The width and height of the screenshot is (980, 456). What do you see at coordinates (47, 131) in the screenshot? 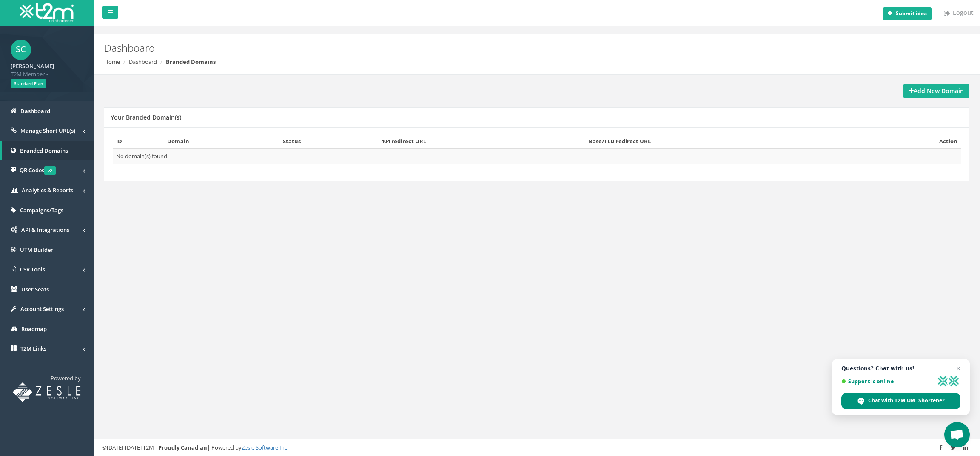
I see `span: Manage Short URL(s)` at bounding box center [47, 131].